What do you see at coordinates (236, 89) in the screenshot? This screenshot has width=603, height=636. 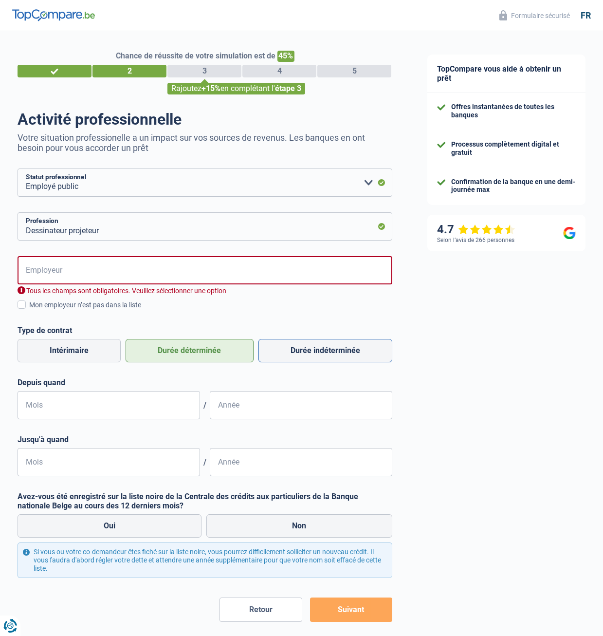 I see `div: Rajoutez en complétant l'` at bounding box center [236, 89].